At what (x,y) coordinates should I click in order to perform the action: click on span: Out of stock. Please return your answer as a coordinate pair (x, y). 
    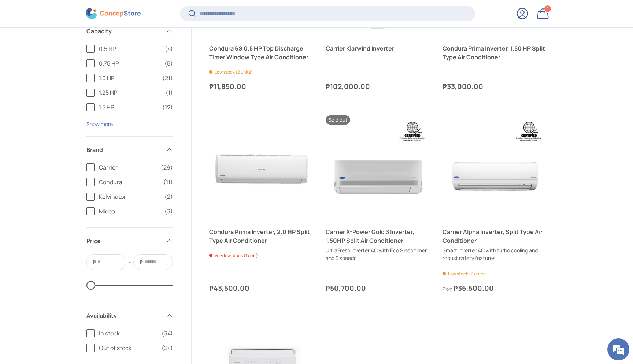
    Looking at the image, I should click on (128, 348).